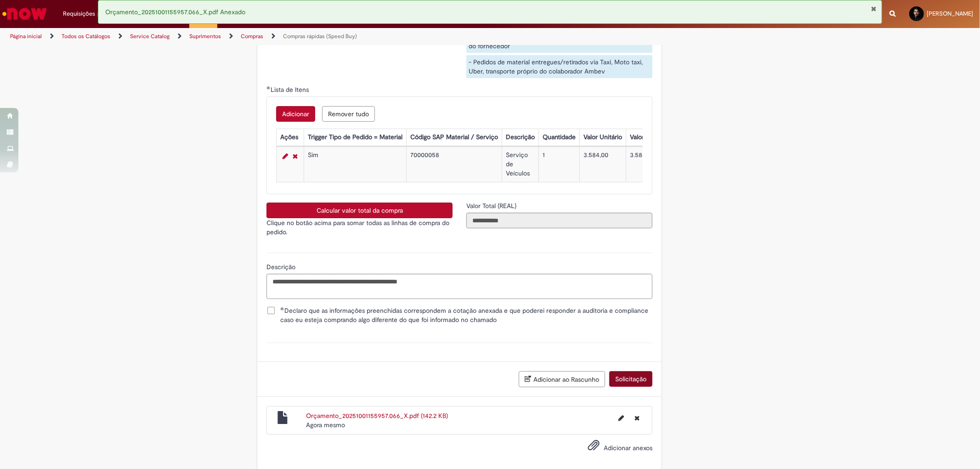 This screenshot has width=980, height=469. What do you see at coordinates (492, 206) in the screenshot?
I see `span: Somente leitura - Valor Total (REAL)` at bounding box center [492, 206].